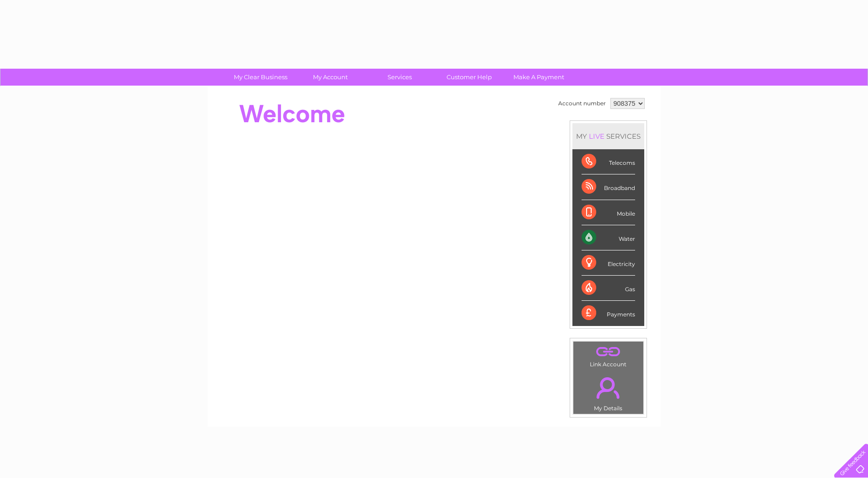  What do you see at coordinates (608, 391) in the screenshot?
I see `td: My Details` at bounding box center [608, 391].